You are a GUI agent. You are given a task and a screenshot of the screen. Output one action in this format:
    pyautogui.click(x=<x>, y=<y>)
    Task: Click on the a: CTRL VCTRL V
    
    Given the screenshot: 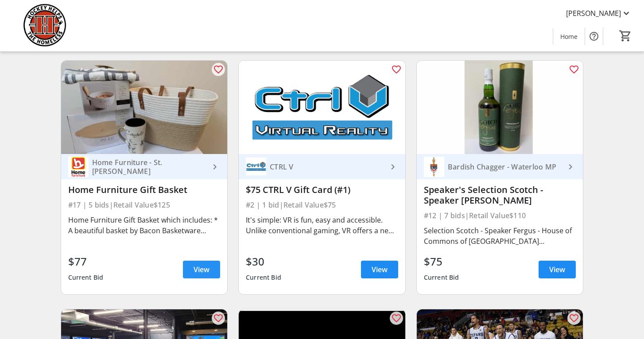 What is the action you would take?
    pyautogui.click(x=322, y=166)
    